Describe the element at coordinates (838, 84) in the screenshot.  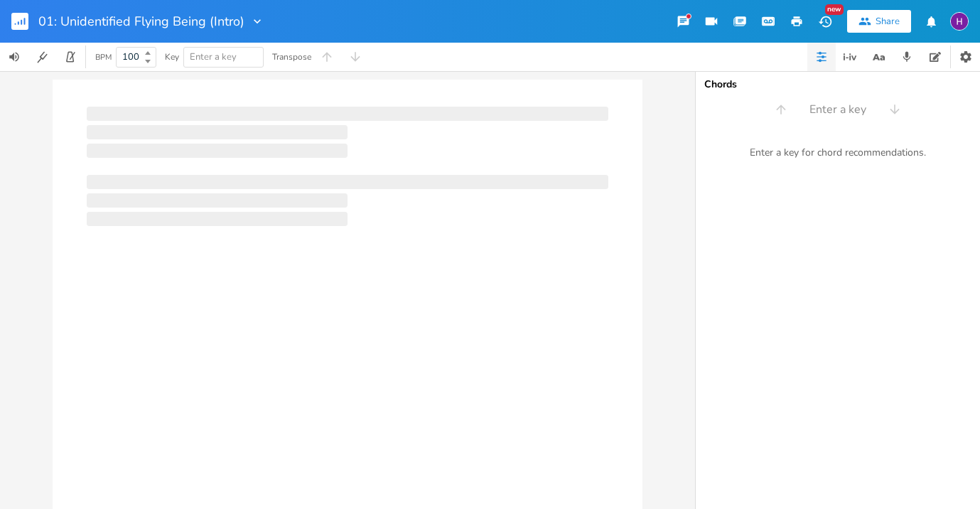
I see `div: Chords` at that location.